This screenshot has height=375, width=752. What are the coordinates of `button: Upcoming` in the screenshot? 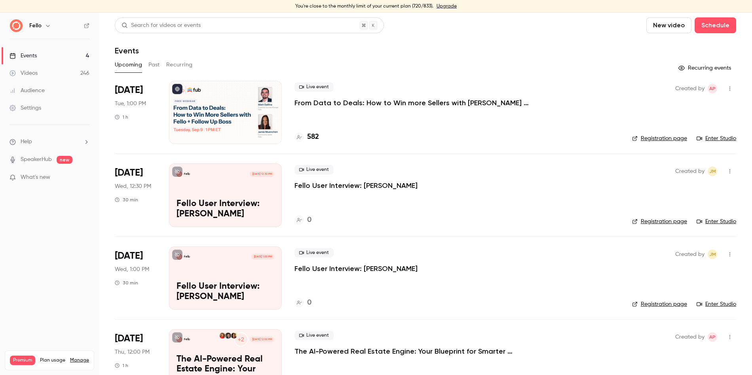 It's located at (128, 65).